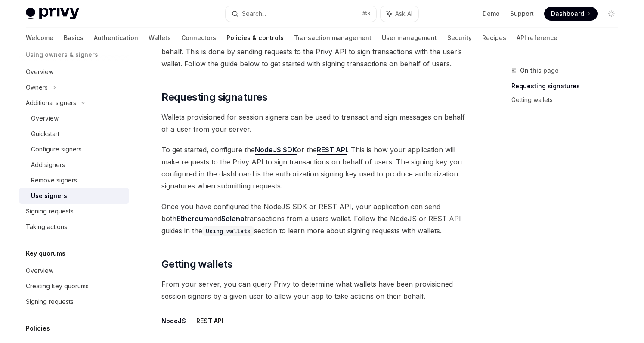 This screenshot has width=644, height=343. What do you see at coordinates (366, 14) in the screenshot?
I see `span: ⌘ K` at bounding box center [366, 14].